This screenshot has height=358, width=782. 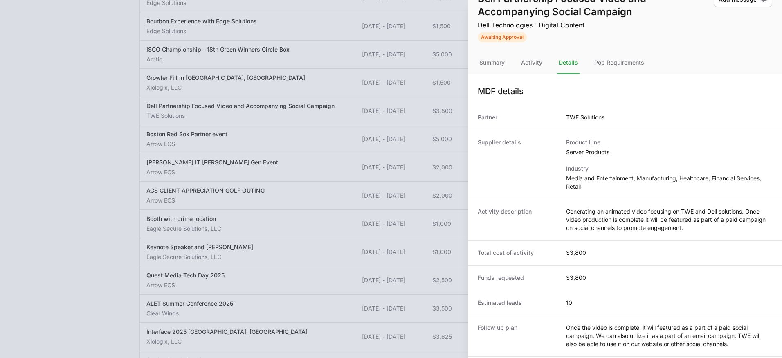 I want to click on dt: Estimated leads, so click(x=517, y=303).